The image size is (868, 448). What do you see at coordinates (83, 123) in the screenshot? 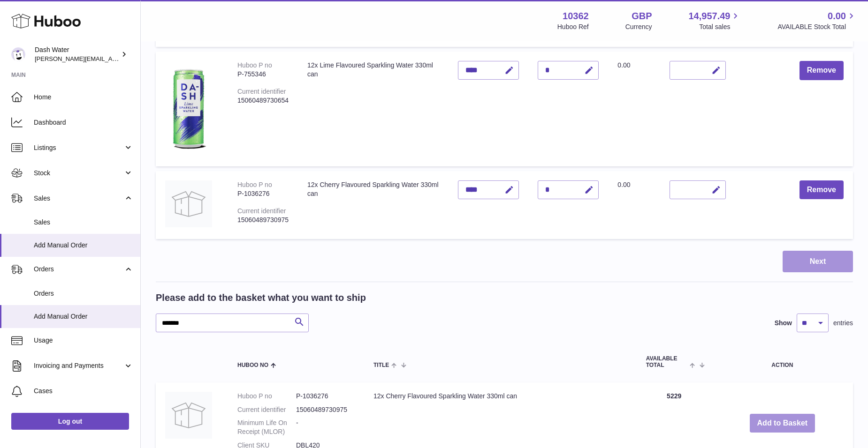
I see `span: Dashboard` at bounding box center [83, 123].